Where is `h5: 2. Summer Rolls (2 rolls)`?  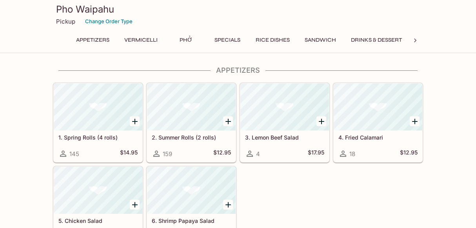 h5: 2. Summer Rolls (2 rolls) is located at coordinates (191, 137).